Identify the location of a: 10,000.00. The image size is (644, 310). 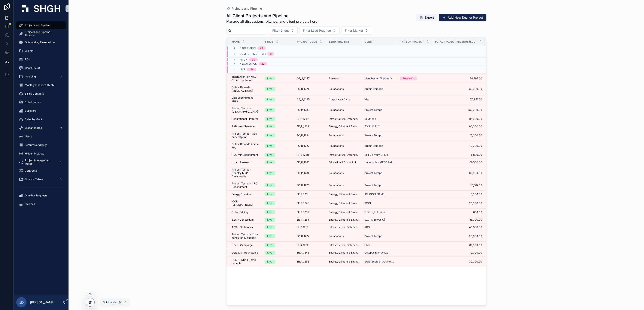
(458, 146).